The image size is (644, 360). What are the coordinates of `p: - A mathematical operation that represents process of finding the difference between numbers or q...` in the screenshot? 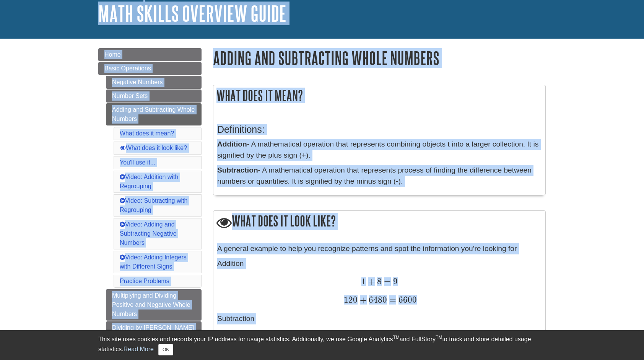 It's located at (379, 176).